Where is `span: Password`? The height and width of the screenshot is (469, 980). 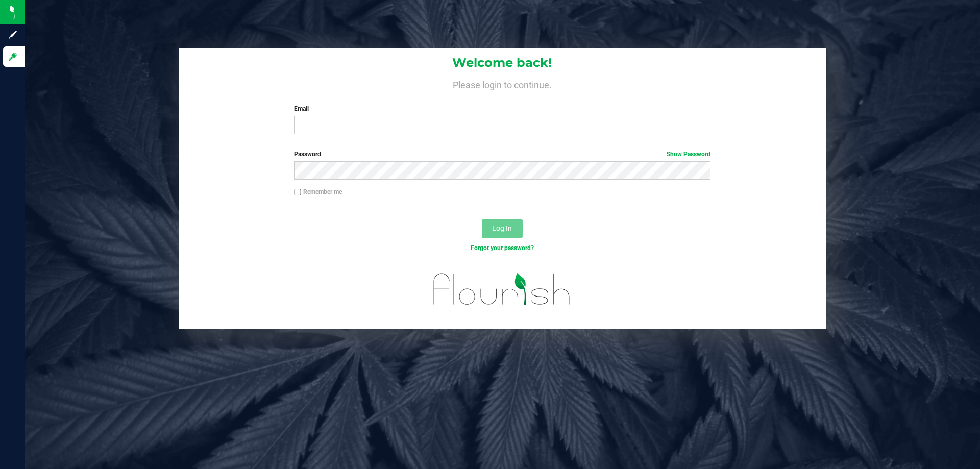 span: Password is located at coordinates (307, 154).